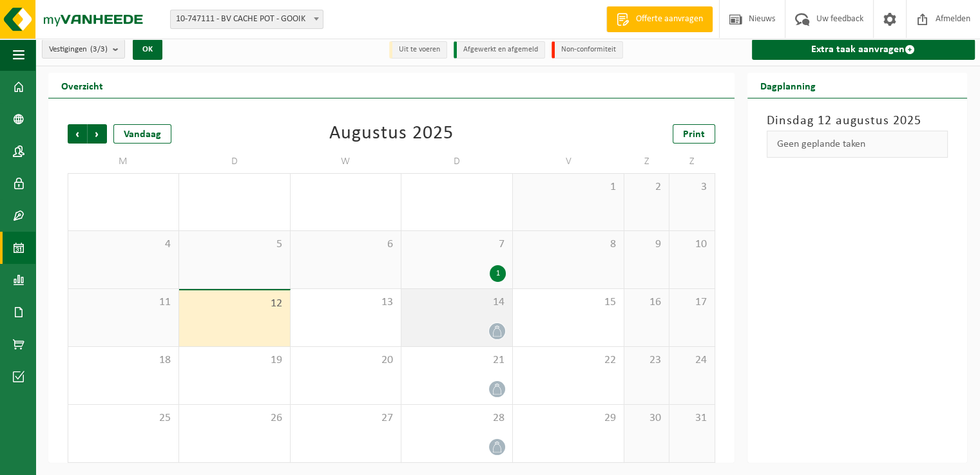  I want to click on span: 20, so click(346, 361).